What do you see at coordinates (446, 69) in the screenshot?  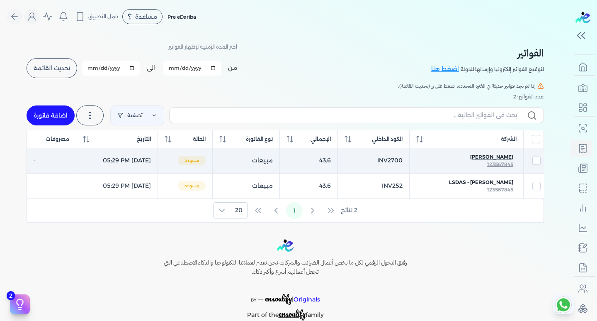 I see `a: اضغط هنا` at bounding box center [446, 69].